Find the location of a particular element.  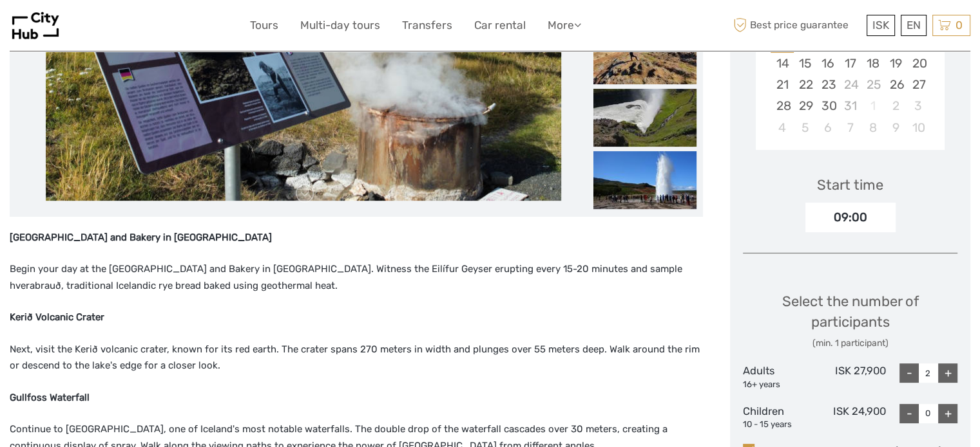

div: Choose Monday, January 5th, 2026 is located at coordinates (805, 127).